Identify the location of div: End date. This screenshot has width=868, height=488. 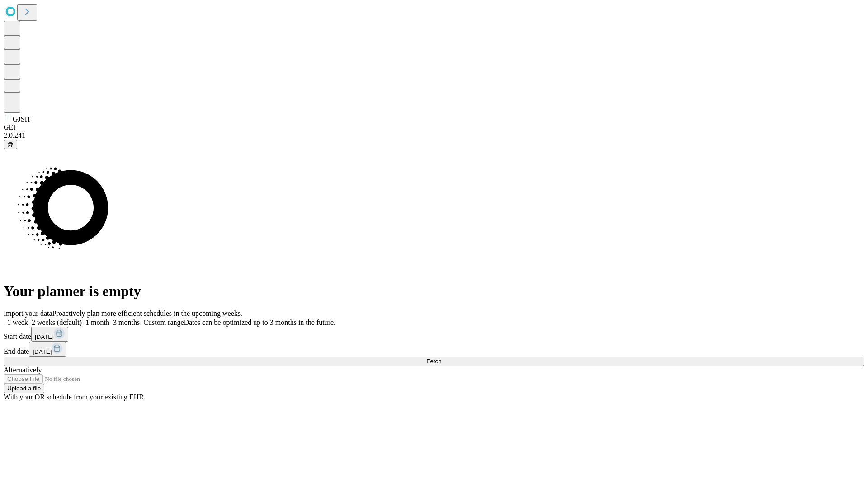
(434, 349).